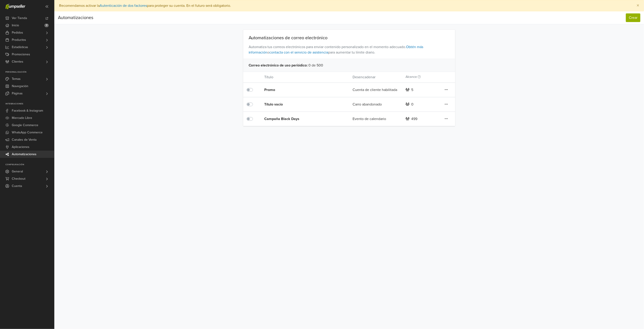 The width and height of the screenshot is (644, 329). I want to click on span: General, so click(18, 171).